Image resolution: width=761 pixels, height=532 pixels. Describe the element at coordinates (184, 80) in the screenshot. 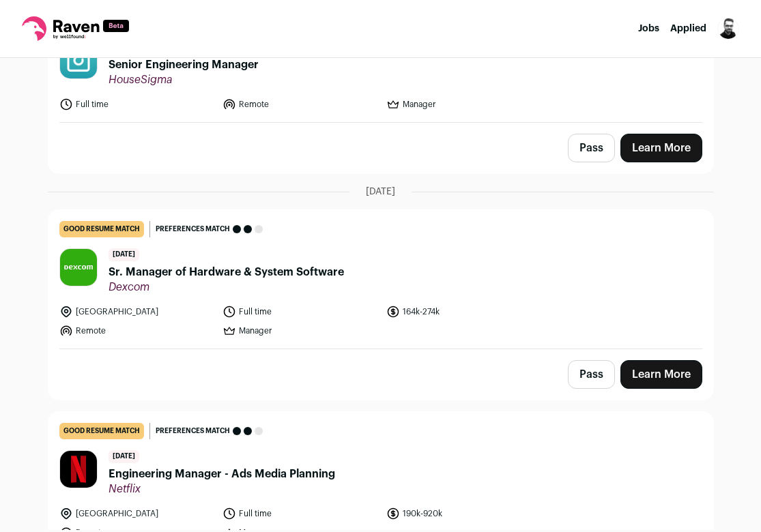

I see `span: HouseSigma` at that location.